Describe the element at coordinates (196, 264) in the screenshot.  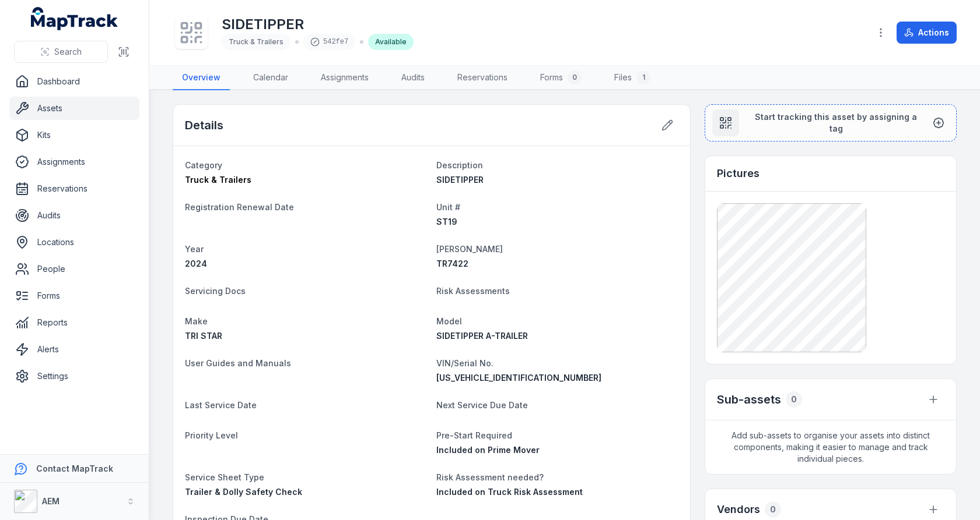
I see `span: 2024` at that location.